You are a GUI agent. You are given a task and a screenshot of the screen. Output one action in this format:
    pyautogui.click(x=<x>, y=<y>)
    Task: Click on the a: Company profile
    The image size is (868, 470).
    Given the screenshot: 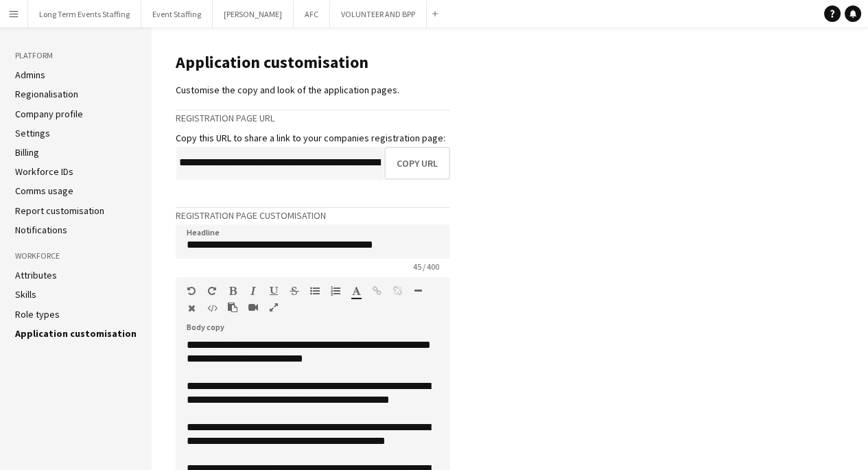 What is the action you would take?
    pyautogui.click(x=49, y=114)
    